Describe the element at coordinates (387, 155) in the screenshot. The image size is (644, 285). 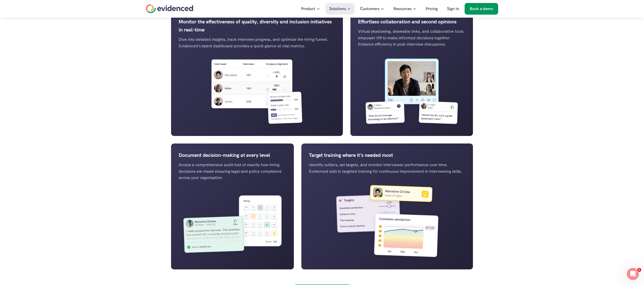
I see `p: Target training where it's needed most` at that location.